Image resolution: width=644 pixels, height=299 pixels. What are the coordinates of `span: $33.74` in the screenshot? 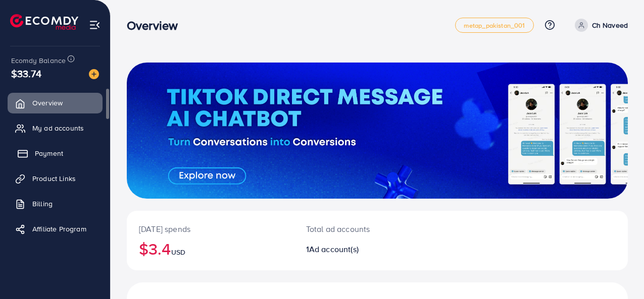 It's located at (26, 73).